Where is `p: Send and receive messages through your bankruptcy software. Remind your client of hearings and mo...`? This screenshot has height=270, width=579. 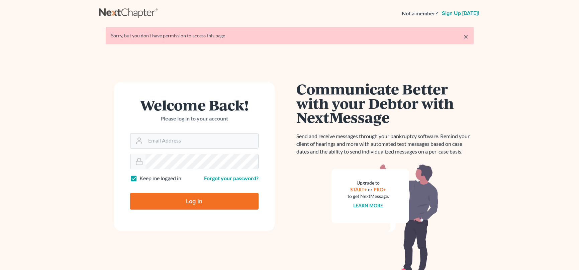
p: Send and receive messages through your bankruptcy software. Remind your client of hearings and mo... is located at coordinates (385, 144).